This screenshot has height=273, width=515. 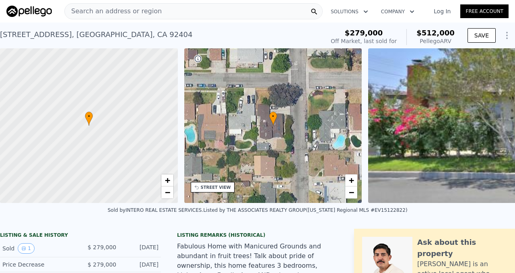 What do you see at coordinates (462, 248) in the screenshot?
I see `div: Ask about this property` at bounding box center [462, 248].